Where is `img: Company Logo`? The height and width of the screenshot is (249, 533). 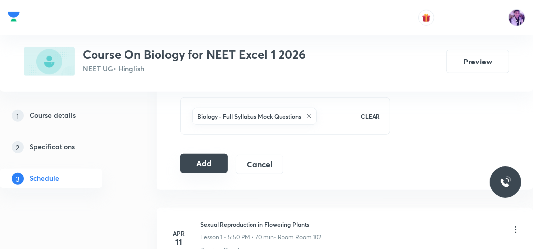 img: Company Logo is located at coordinates (14, 17).